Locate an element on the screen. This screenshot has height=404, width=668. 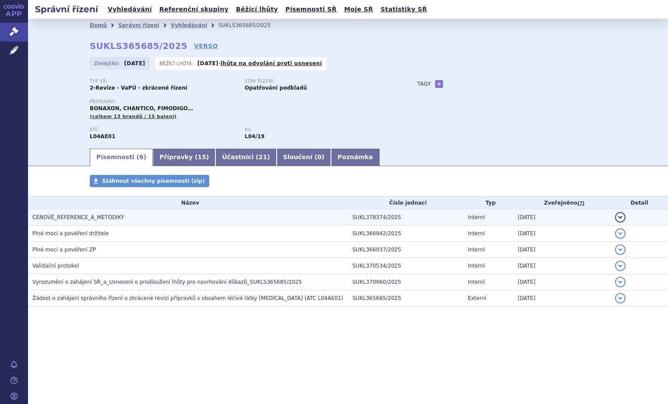
th: Typ is located at coordinates (488, 203).